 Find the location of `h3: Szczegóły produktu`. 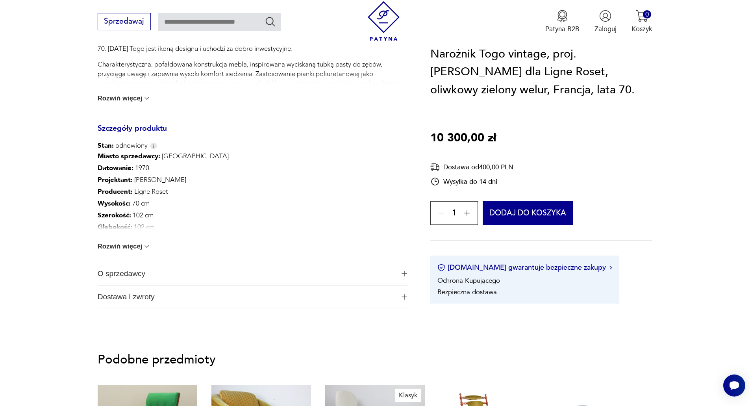

h3: Szczegóły produktu is located at coordinates (253, 134).